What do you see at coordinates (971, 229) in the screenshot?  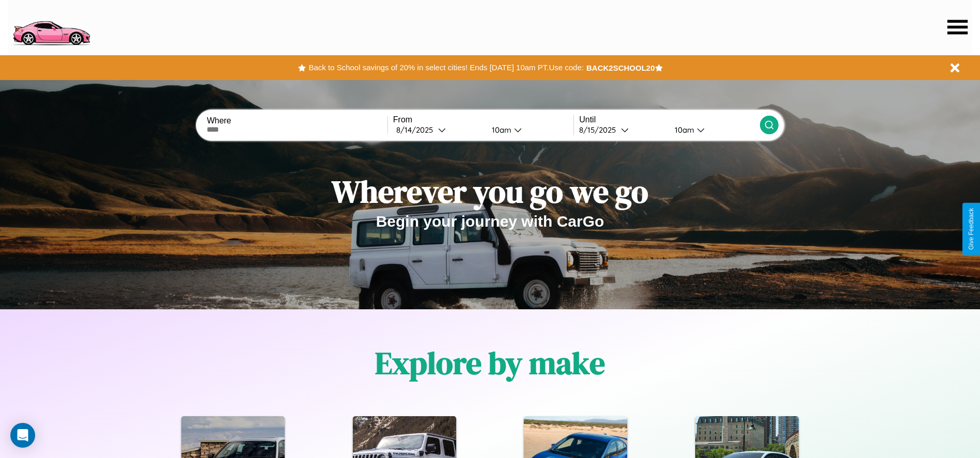 I see `div: Give Feedback` at bounding box center [971, 229].